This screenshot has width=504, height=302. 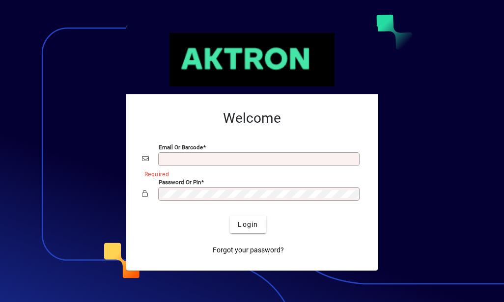 I want to click on mat-error: Required, so click(x=249, y=173).